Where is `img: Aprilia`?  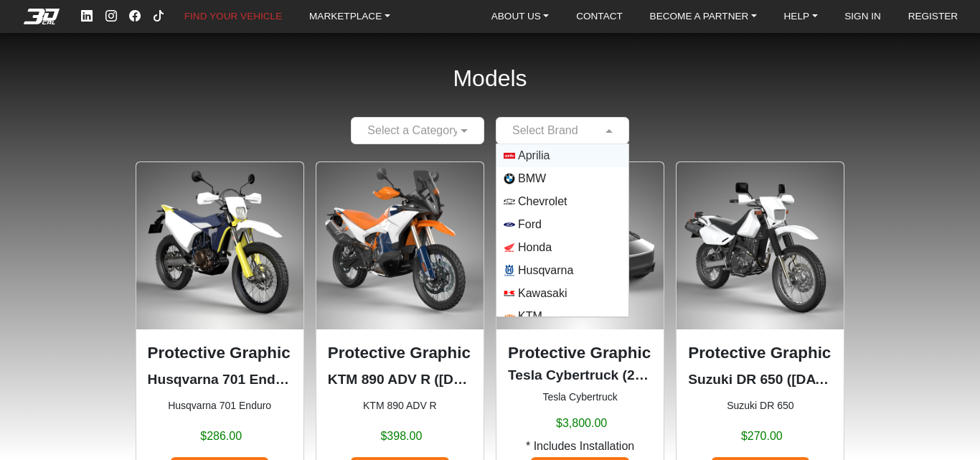
img: Aprilia is located at coordinates (509, 156).